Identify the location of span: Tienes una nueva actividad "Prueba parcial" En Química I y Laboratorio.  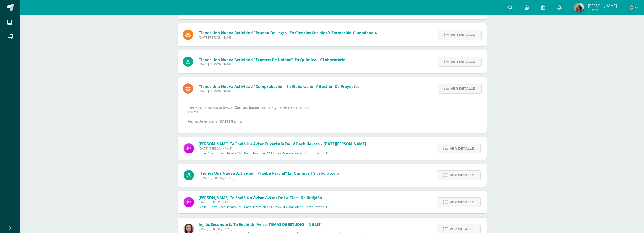
(270, 173).